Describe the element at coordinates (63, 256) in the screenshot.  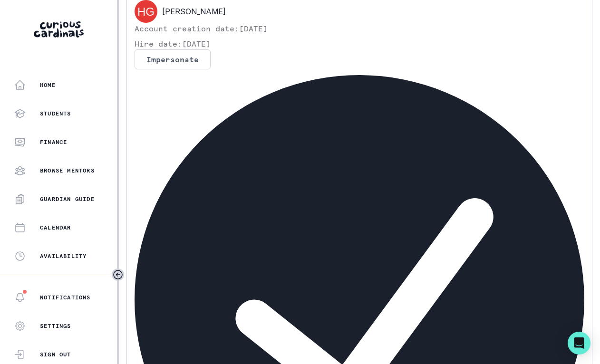
I see `p: Availability` at that location.